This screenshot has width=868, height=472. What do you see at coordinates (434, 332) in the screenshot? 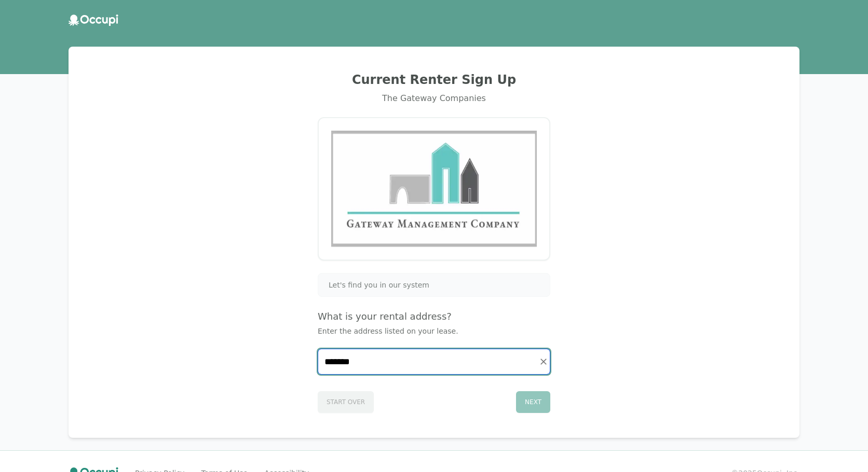
I see `p: Enter the address listed on your lease.` at bounding box center [434, 332].